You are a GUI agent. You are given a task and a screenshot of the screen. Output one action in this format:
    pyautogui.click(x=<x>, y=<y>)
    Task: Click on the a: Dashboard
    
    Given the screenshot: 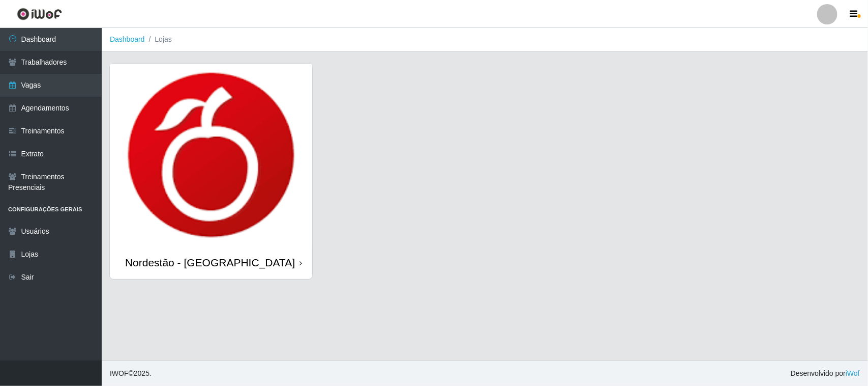 What is the action you would take?
    pyautogui.click(x=127, y=40)
    